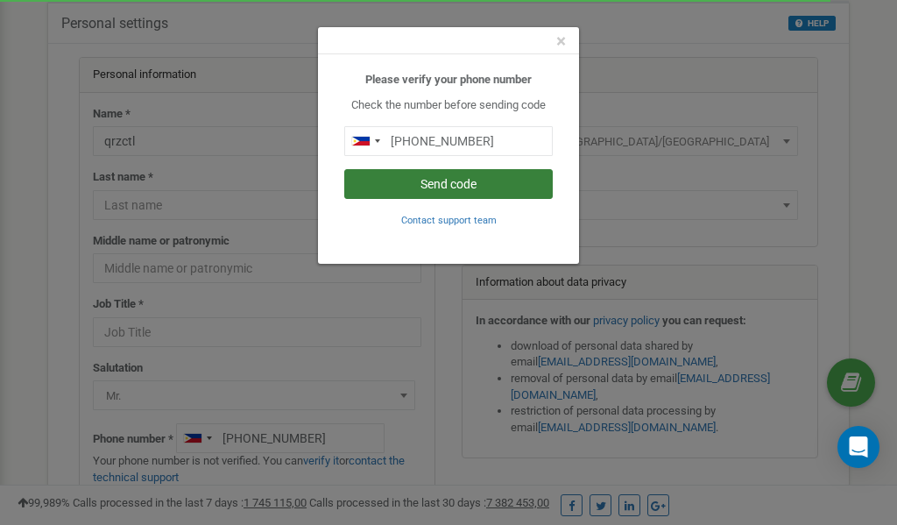  I want to click on b: Please verify your phone number, so click(449, 79).